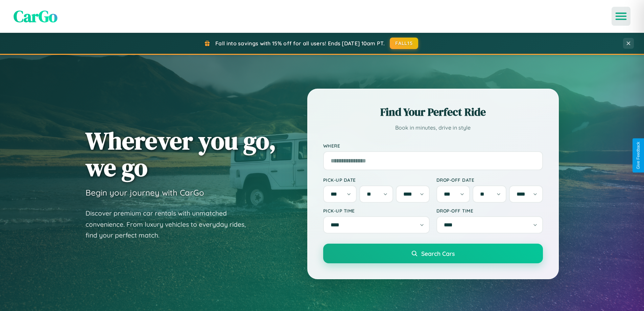  What do you see at coordinates (170, 224) in the screenshot?
I see `p: Discover premium car rentals with unmatched convenience. From luxury vehicles to everyday rides, ...` at bounding box center [170, 224].